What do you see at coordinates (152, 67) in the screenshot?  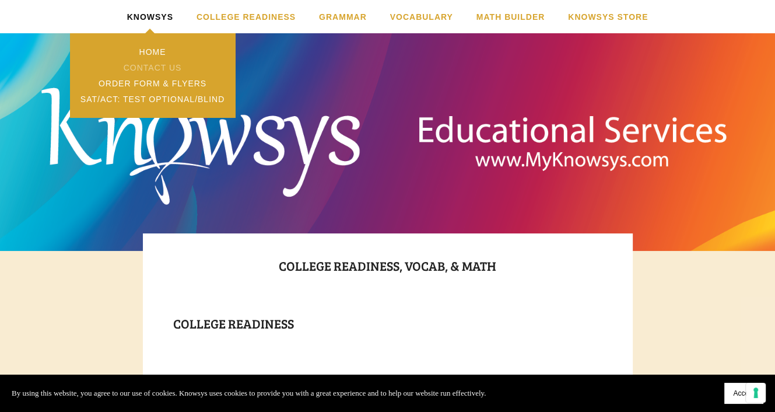 I see `a: Contact Us` at bounding box center [152, 67].